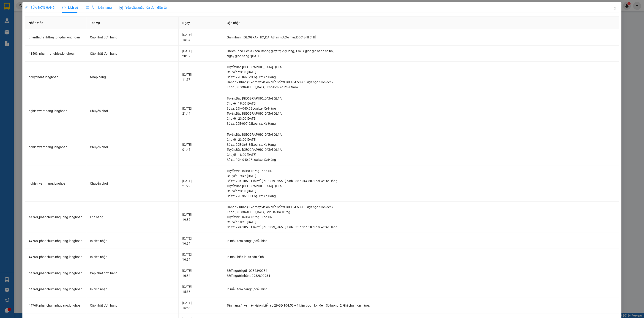 This screenshot has width=644, height=318. I want to click on span: clock-circle, so click(64, 8).